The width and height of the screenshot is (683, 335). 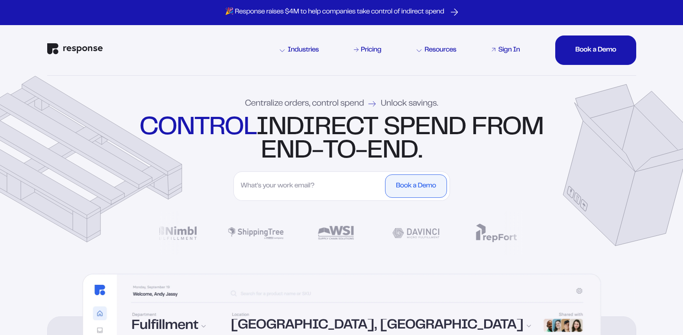 What do you see at coordinates (367, 50) in the screenshot?
I see `a: Pricing` at bounding box center [367, 50].